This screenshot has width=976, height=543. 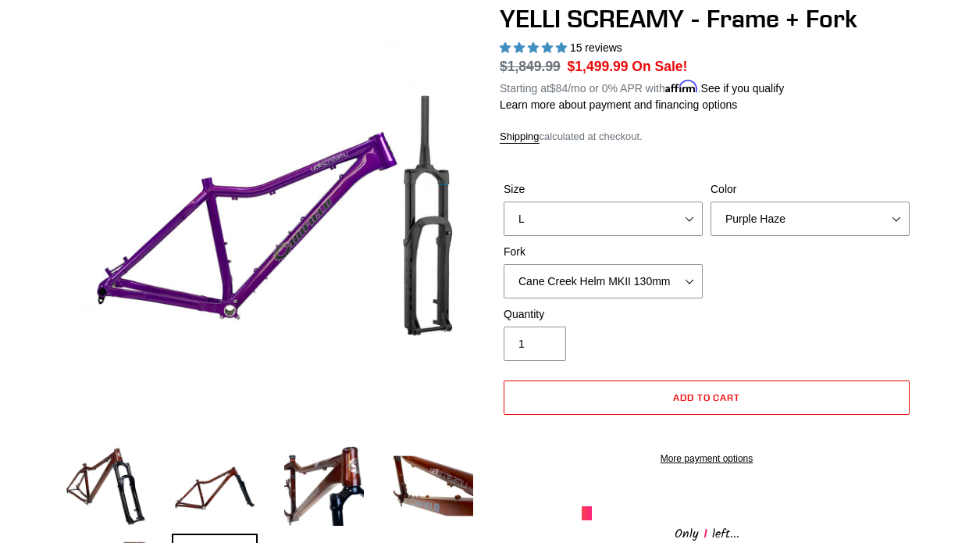 What do you see at coordinates (596, 48) in the screenshot?
I see `span: 15 reviews` at bounding box center [596, 48].